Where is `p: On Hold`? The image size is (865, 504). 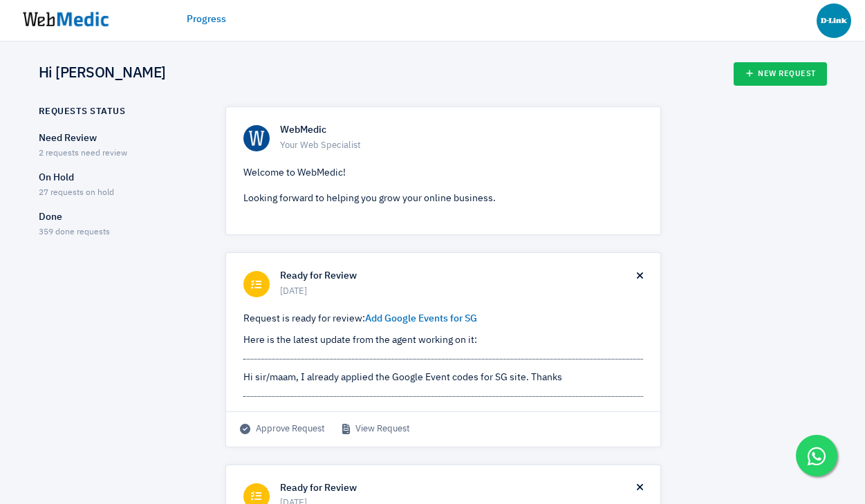
p: On Hold is located at coordinates (120, 178).